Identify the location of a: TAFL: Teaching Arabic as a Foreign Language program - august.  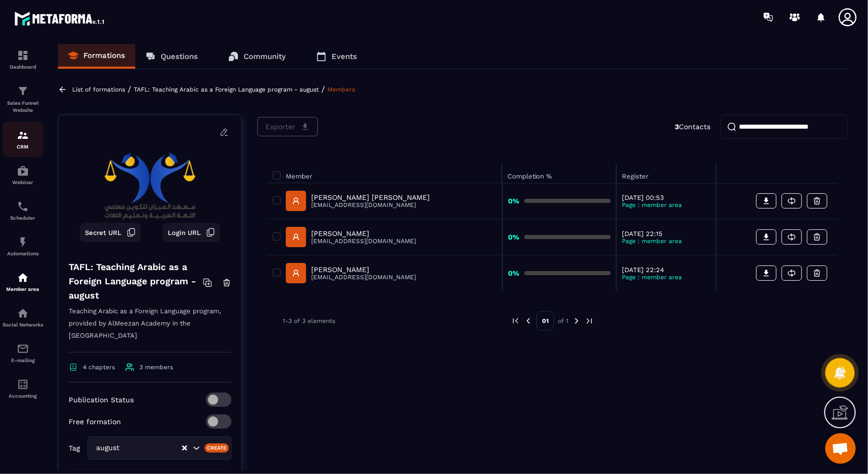
(227, 90).